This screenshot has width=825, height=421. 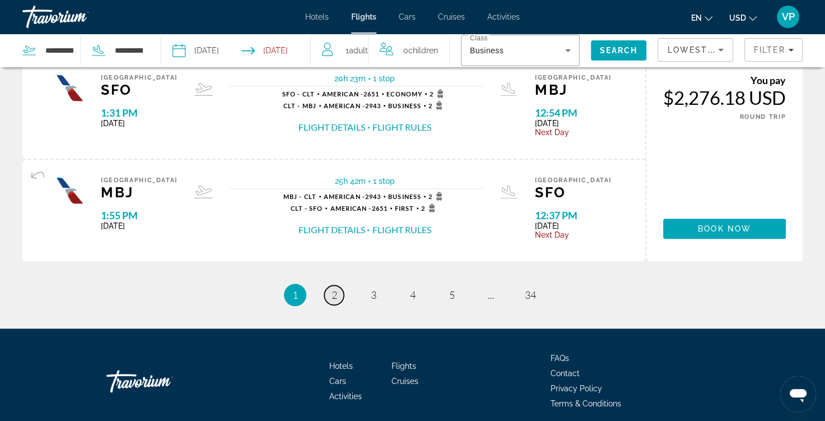 What do you see at coordinates (413, 295) in the screenshot?
I see `span: 4` at bounding box center [413, 295].